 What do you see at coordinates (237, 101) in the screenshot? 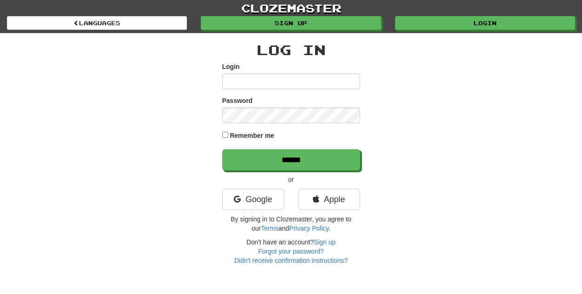
I see `label: Password` at bounding box center [237, 101].